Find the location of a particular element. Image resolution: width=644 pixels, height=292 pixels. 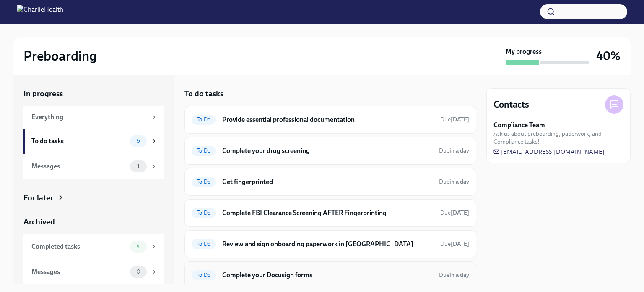

h2: Preboarding is located at coordinates (60, 56).